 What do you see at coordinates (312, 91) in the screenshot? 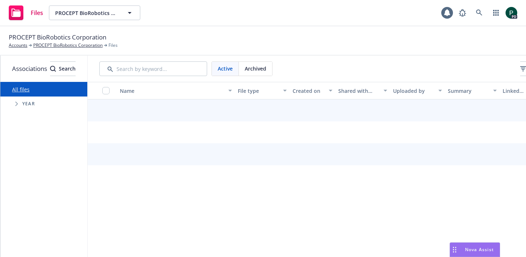
I see `button: Created on` at bounding box center [312, 91].